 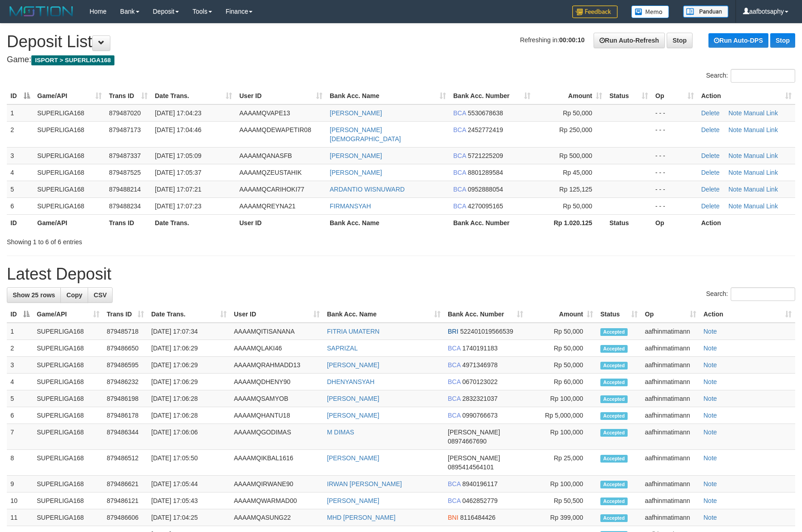 What do you see at coordinates (276, 399) in the screenshot?
I see `td: AAAAMQSAMYOB` at bounding box center [276, 399].